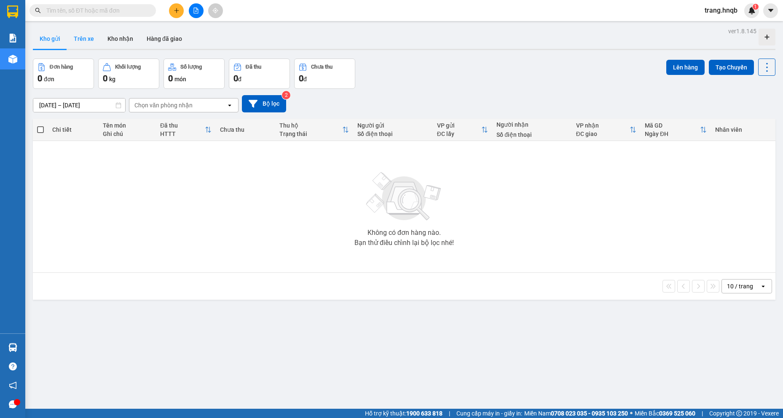  I want to click on button: caret-down, so click(770, 11).